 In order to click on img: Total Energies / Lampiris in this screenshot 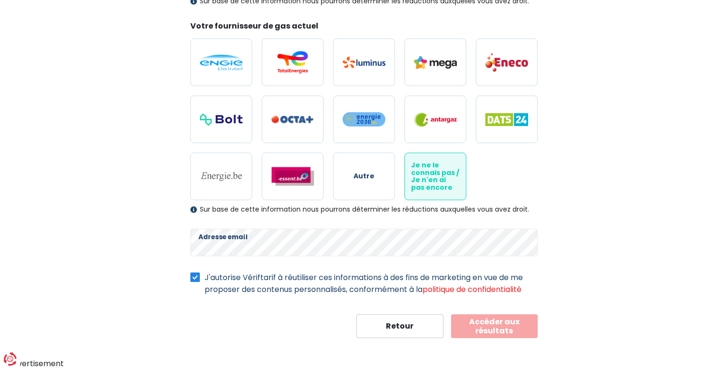, I will do `click(293, 62)`.